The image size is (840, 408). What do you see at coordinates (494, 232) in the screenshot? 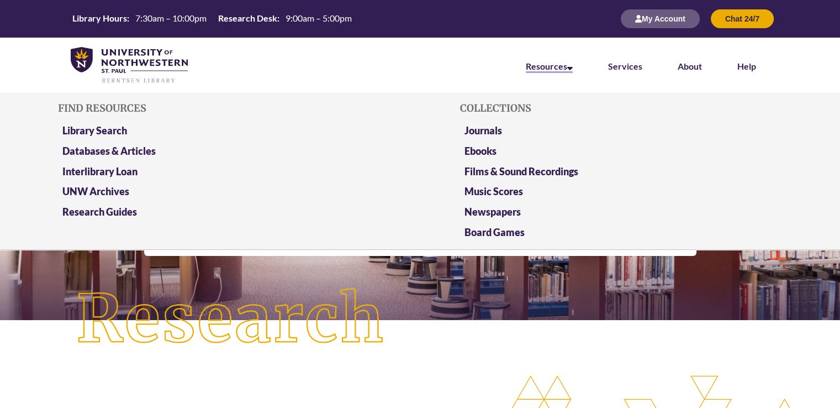
I see `a: Board Games` at bounding box center [494, 232].